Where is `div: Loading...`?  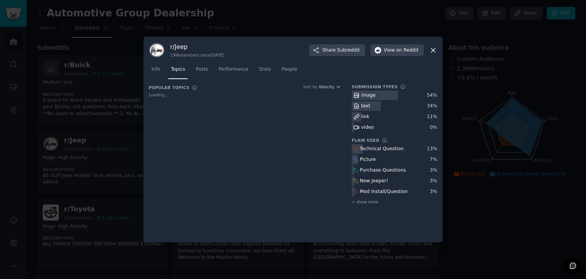
div: Loading... is located at coordinates (245, 95).